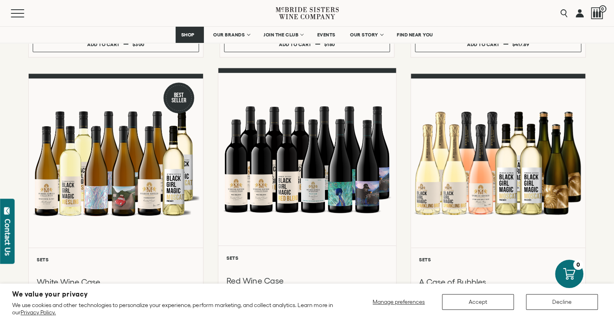  What do you see at coordinates (116, 193) in the screenshot?
I see `a: Best Seller White Wine Case Sets White Wine Case Add to cart $327.88` at bounding box center [116, 193].